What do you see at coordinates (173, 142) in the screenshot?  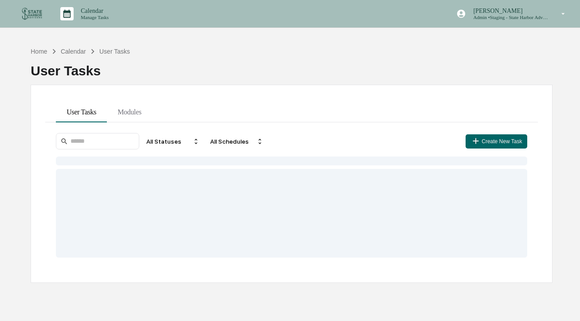 I see `div: All Statuses` at bounding box center [173, 142].